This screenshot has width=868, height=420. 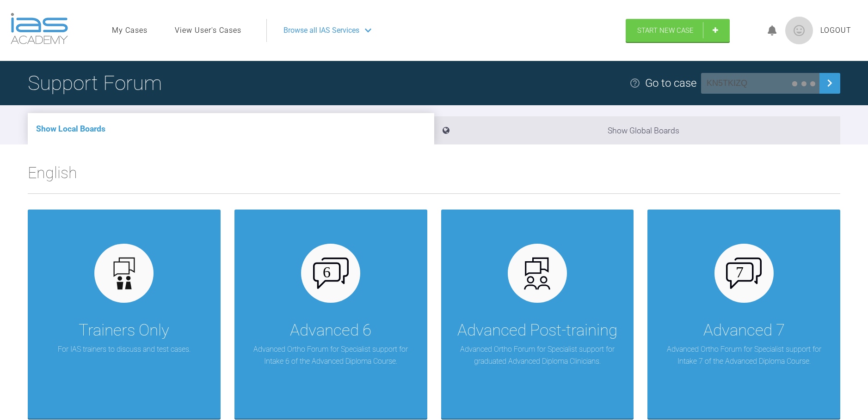 What do you see at coordinates (330, 356) in the screenshot?
I see `p: Advanced Ortho Forum for Specialist support for Intake 6 of the Advanced Diploma Course.` at bounding box center [330, 356].